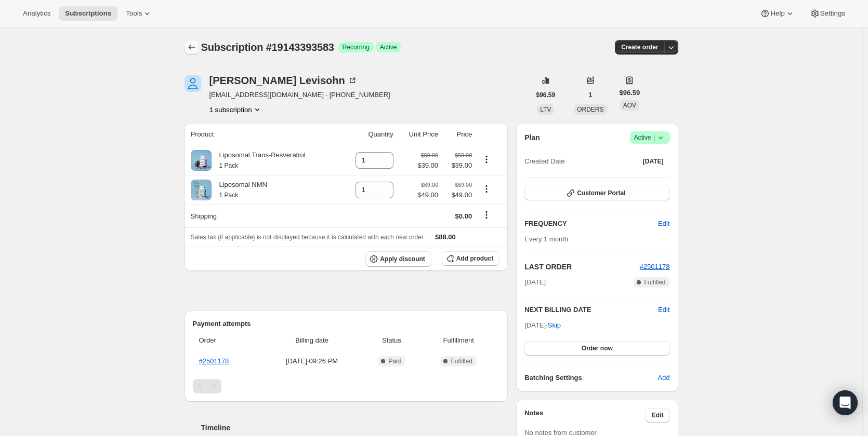 Image resolution: width=868 pixels, height=436 pixels. Describe the element at coordinates (777, 14) in the screenshot. I see `button: Help` at that location.